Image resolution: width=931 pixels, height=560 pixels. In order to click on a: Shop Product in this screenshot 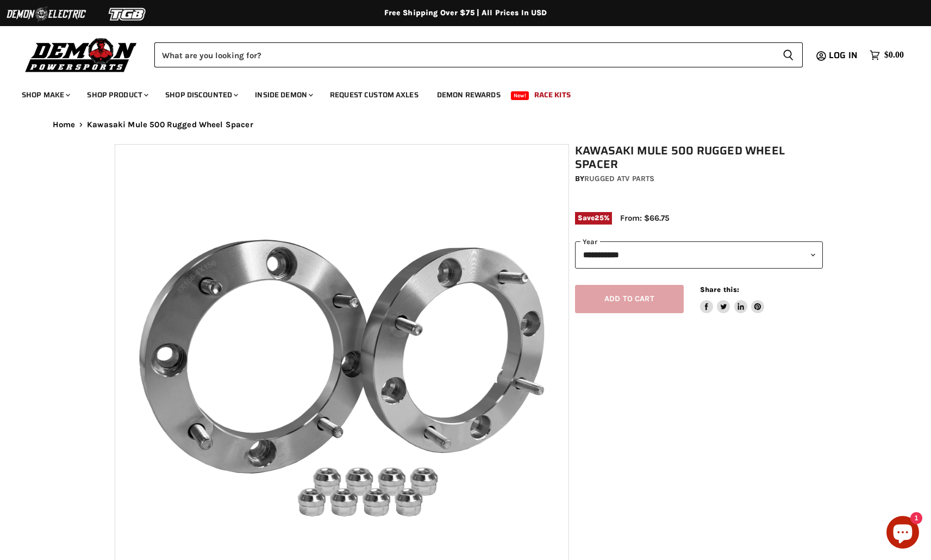, I will do `click(117, 95)`.